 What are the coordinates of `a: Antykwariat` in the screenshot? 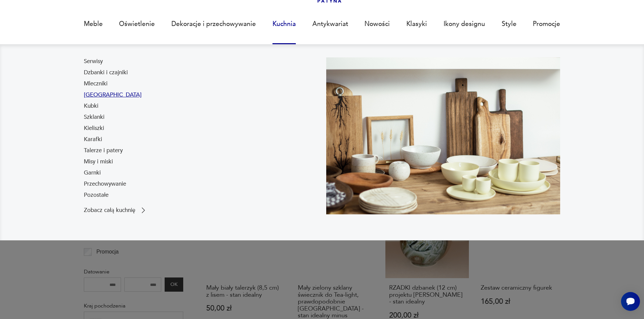 It's located at (330, 24).